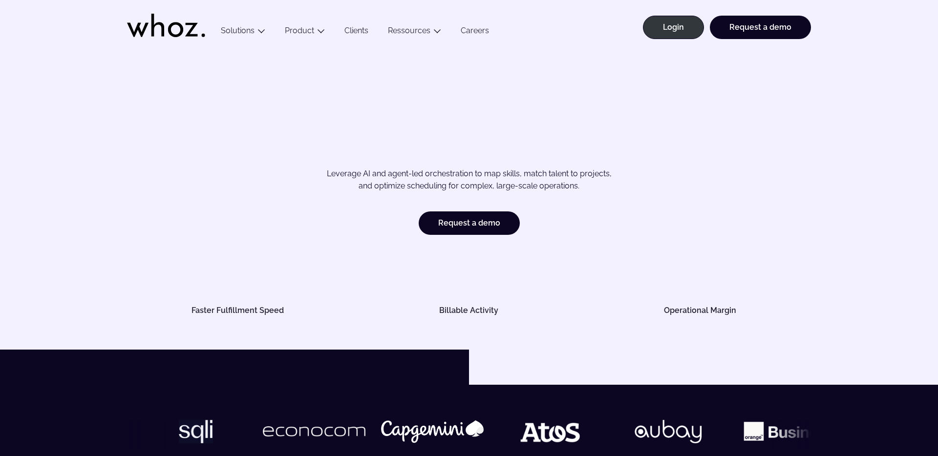 The width and height of the screenshot is (938, 456). I want to click on a: Careers, so click(475, 32).